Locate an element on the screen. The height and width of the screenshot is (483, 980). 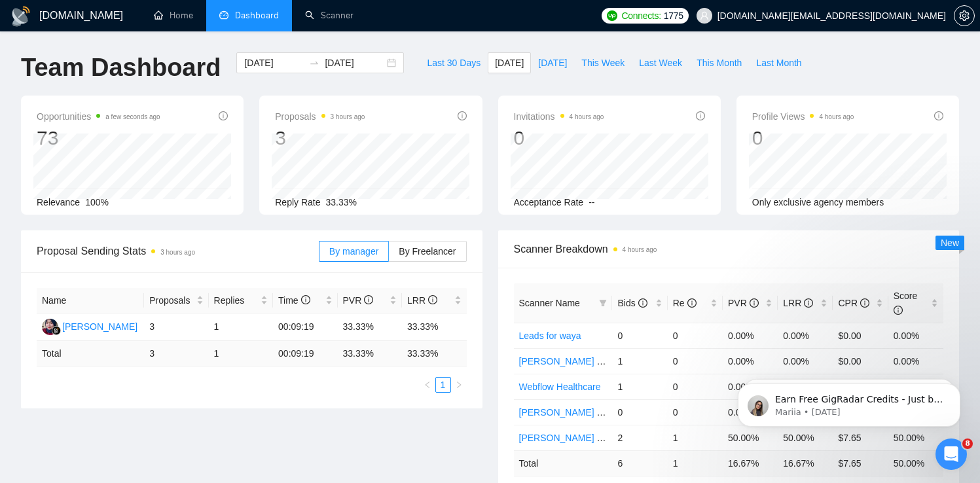
td: 3 is located at coordinates (176, 327).